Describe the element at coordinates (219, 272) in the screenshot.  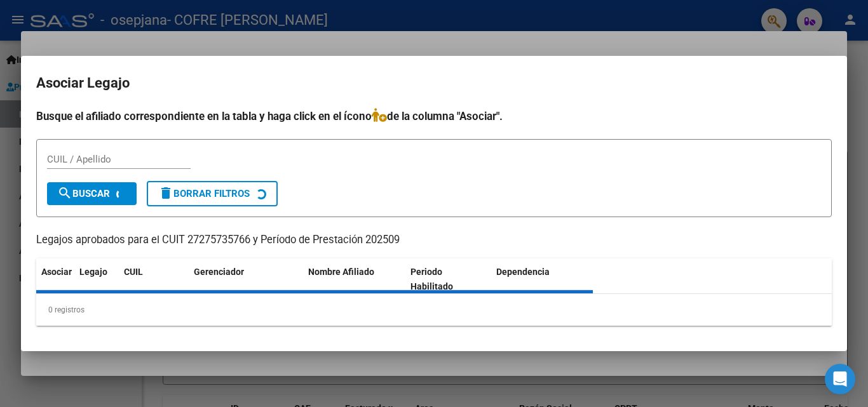
I see `span: Gerenciador` at that location.